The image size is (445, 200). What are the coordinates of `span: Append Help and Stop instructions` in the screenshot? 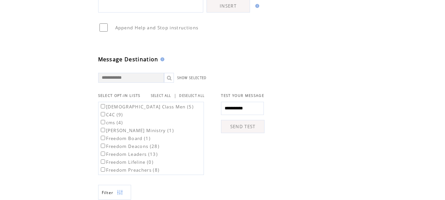 It's located at (157, 28).